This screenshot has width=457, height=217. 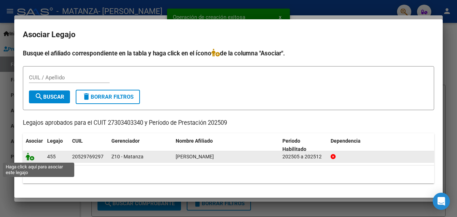 I want to click on span: 455, so click(x=51, y=156).